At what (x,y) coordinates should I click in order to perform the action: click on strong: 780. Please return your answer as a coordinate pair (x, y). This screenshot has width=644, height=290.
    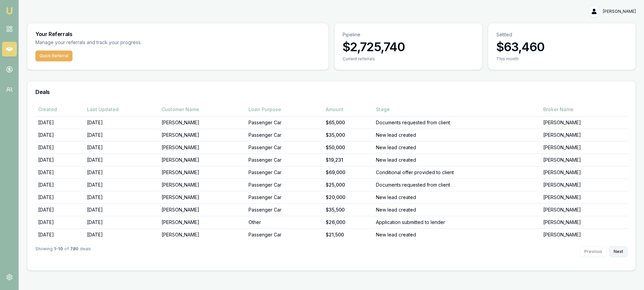
    Looking at the image, I should click on (75, 252).